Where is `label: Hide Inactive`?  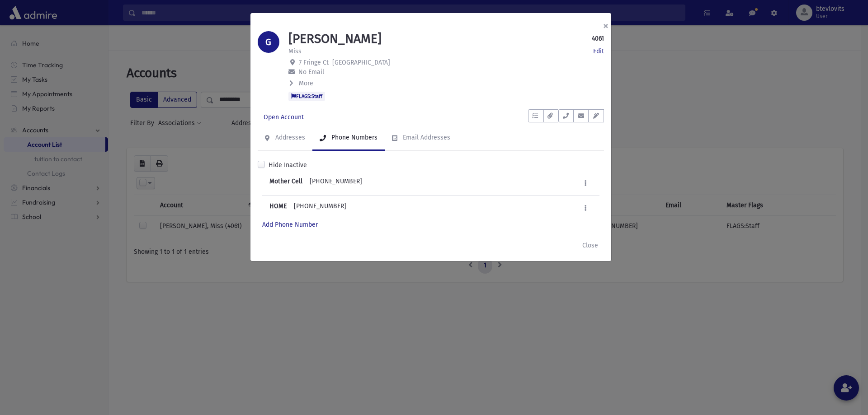 label: Hide Inactive is located at coordinates (287, 165).